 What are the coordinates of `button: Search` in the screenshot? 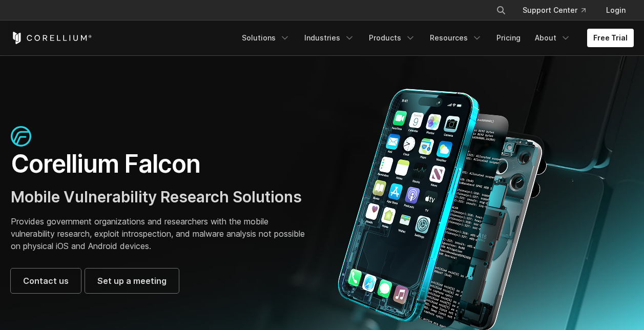 It's located at (501, 10).